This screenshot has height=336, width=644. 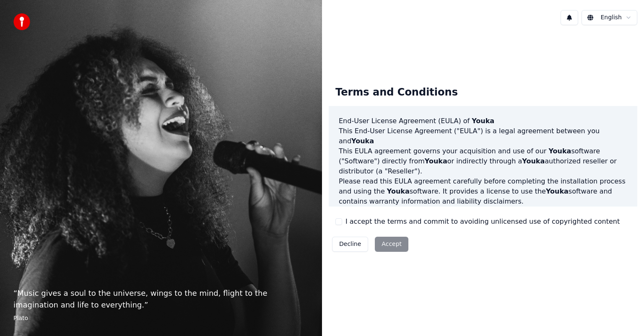 I want to click on img: youka, so click(x=22, y=22).